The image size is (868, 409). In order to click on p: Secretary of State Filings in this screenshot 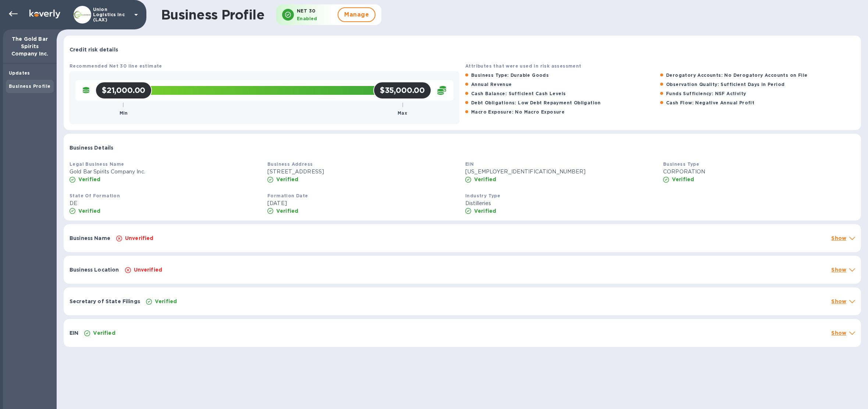, I will do `click(105, 301)`.